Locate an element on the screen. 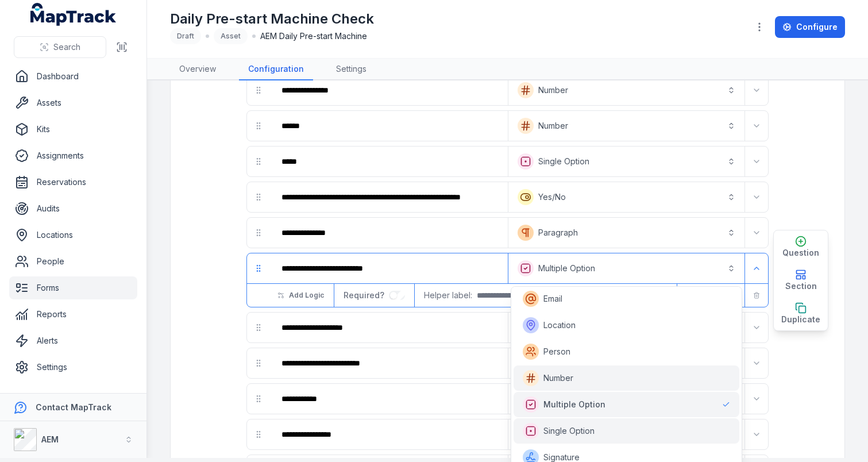 The width and height of the screenshot is (868, 462). span: Email is located at coordinates (552, 299).